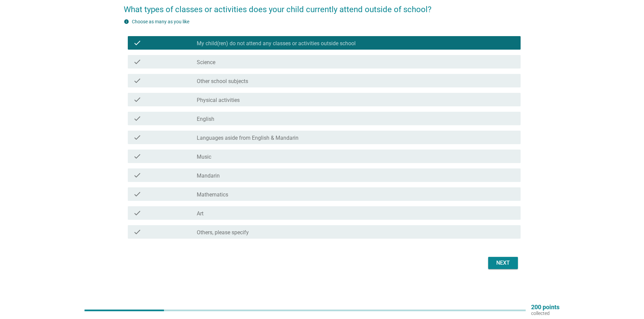  What do you see at coordinates (545, 307) in the screenshot?
I see `p: 200 points` at bounding box center [545, 307].